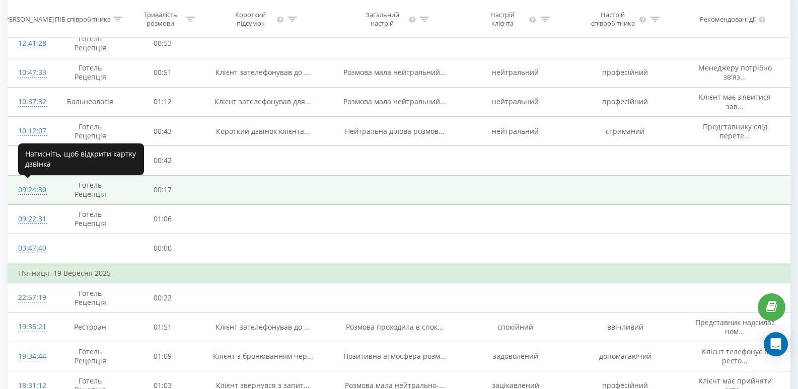 The image size is (798, 389). What do you see at coordinates (30, 356) in the screenshot?
I see `div: 19:34:44` at bounding box center [30, 356].